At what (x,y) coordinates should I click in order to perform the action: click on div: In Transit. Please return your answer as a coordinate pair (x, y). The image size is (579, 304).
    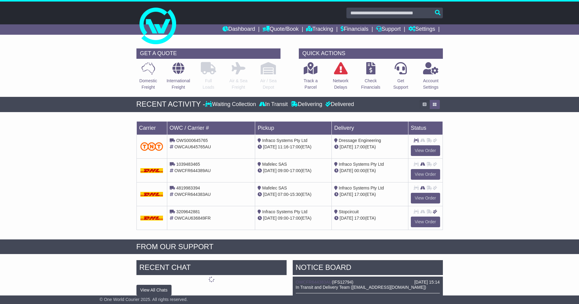
    Looking at the image, I should click on (273, 105).